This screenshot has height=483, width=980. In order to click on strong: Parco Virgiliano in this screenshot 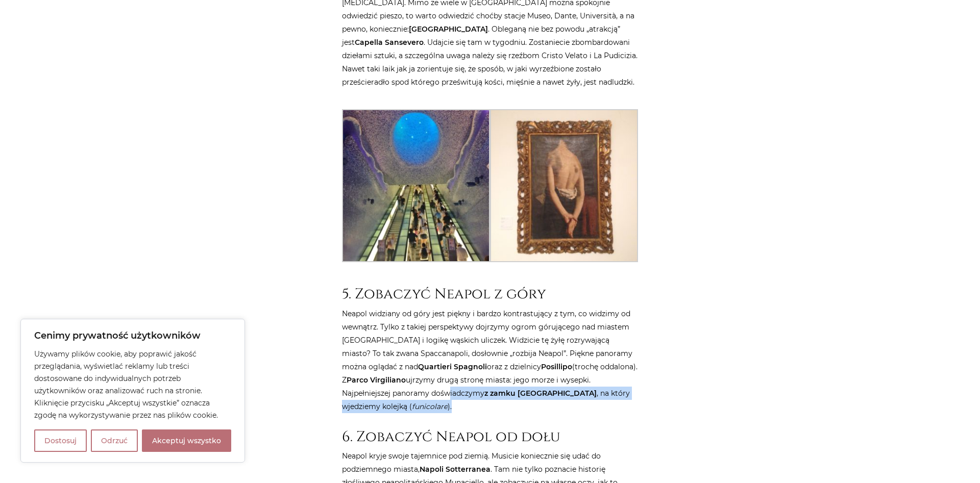, I will do `click(376, 380)`.